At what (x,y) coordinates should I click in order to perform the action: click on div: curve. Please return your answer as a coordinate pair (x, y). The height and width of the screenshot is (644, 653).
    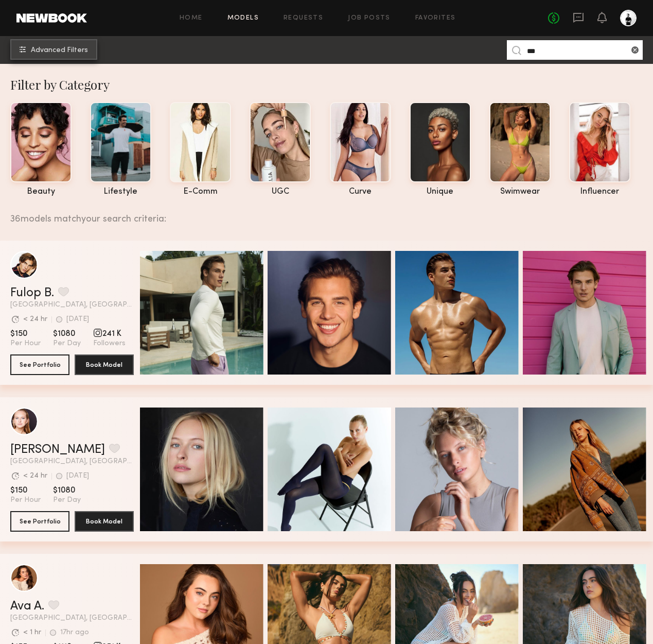
    Looking at the image, I should click on (361, 192).